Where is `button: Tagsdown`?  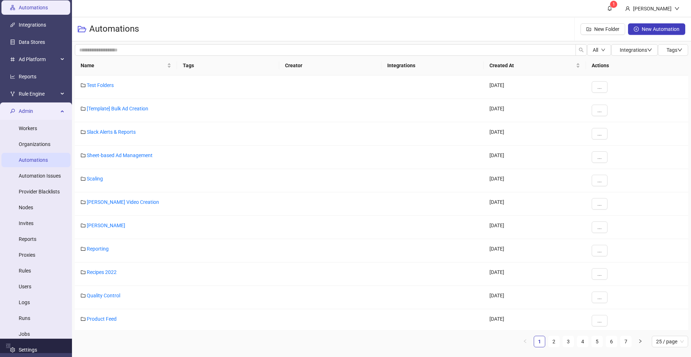 button: Tagsdown is located at coordinates (673, 50).